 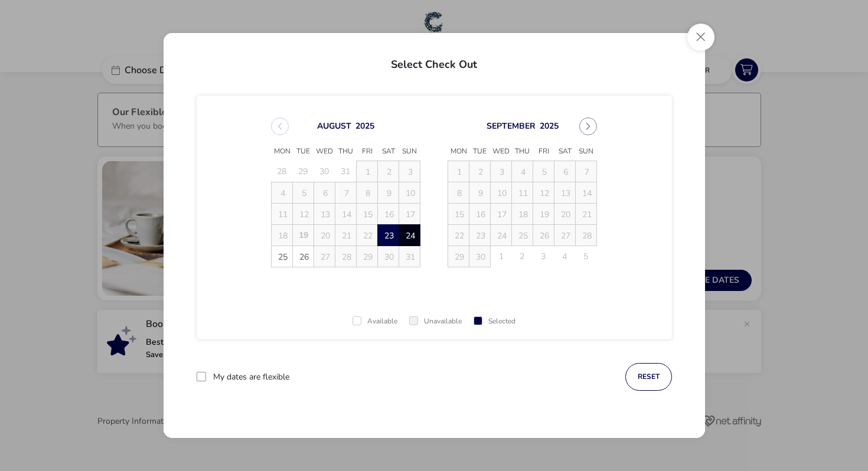 I want to click on button: reset, so click(x=649, y=377).